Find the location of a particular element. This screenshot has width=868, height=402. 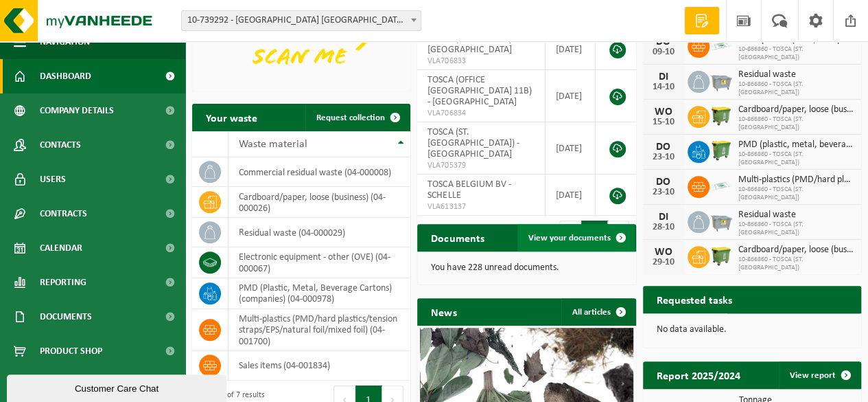

a: View report is located at coordinates (820, 375).